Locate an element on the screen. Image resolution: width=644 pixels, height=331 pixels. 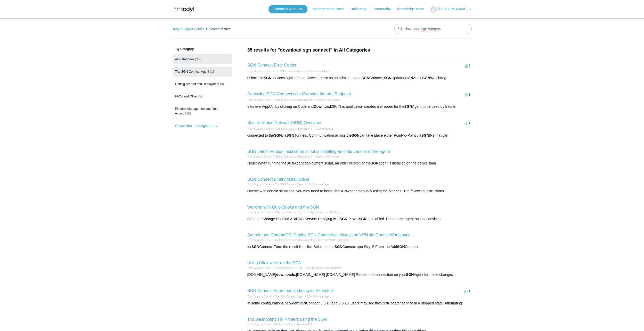
a: General FAQs is located at coordinates (305, 324).